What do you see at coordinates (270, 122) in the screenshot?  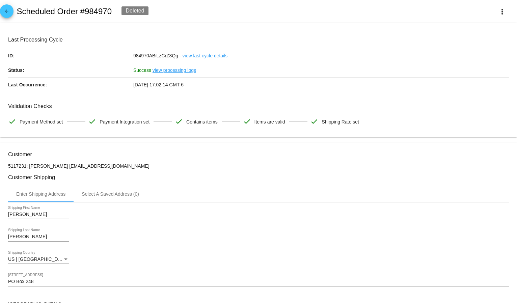 I see `span: Items are valid` at bounding box center [270, 122].